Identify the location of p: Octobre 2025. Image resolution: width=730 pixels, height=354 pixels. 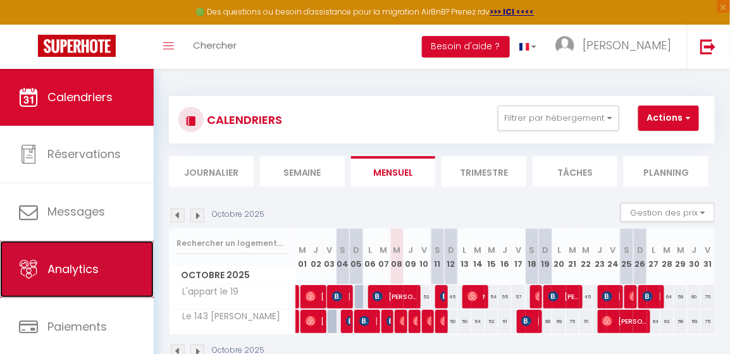
(238, 214).